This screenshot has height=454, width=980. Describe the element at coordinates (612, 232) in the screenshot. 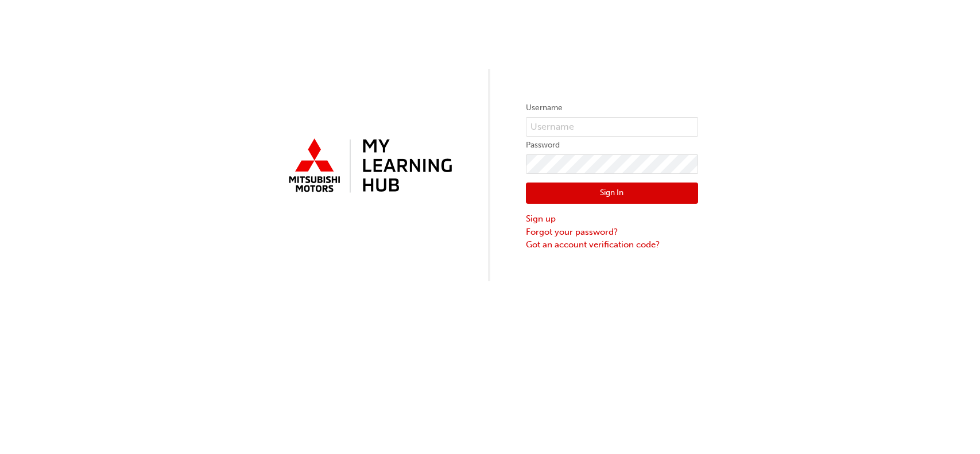

I see `a: Forgot your password?` at that location.